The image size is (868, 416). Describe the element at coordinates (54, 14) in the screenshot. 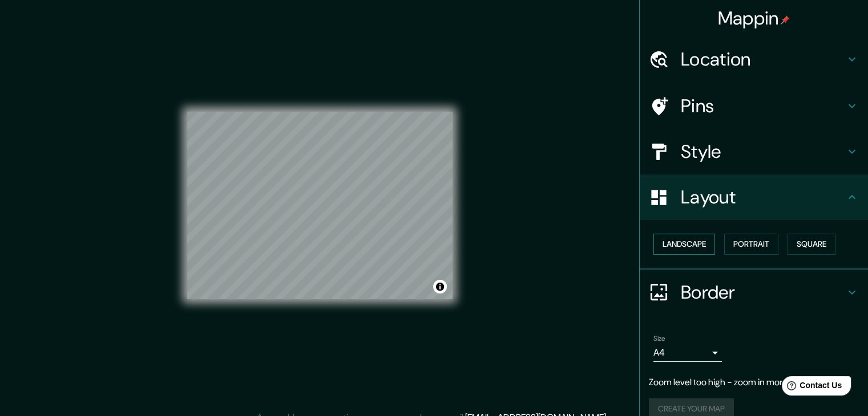

I see `span: Contact Us` at that location.